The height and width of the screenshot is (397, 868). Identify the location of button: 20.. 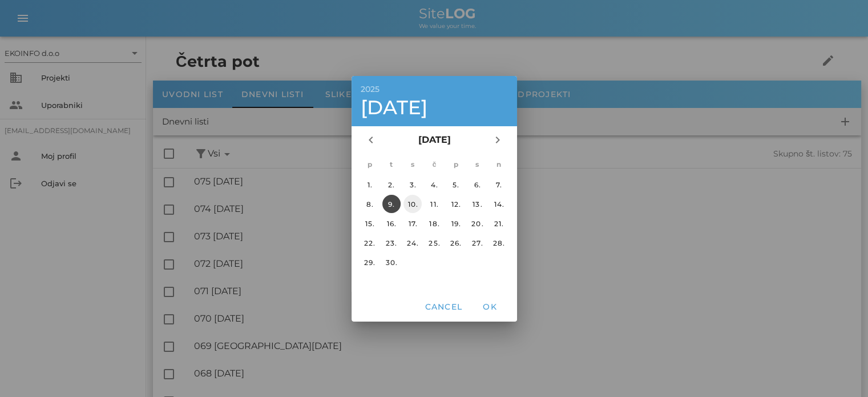
(477, 224).